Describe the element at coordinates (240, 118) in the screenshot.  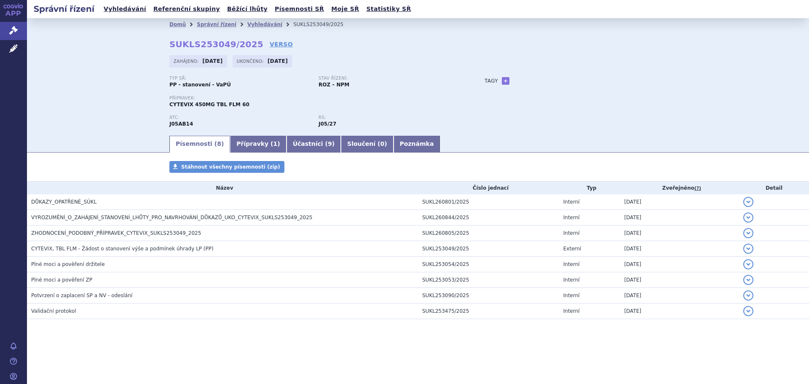
I see `p: ATC:` at that location.